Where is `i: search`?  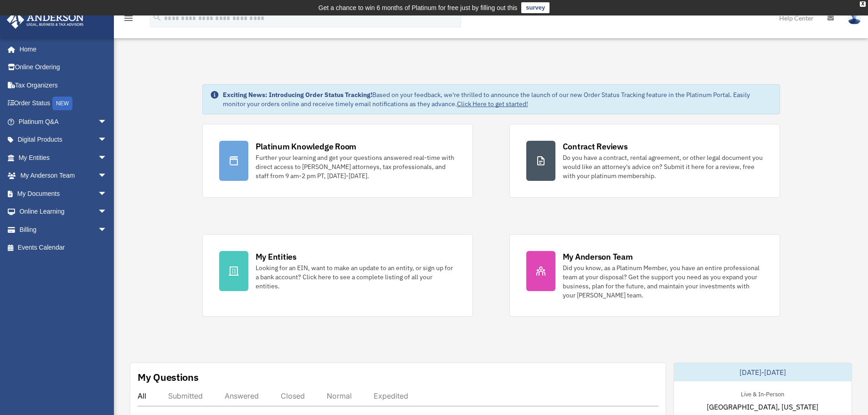 i: search is located at coordinates (157, 17).